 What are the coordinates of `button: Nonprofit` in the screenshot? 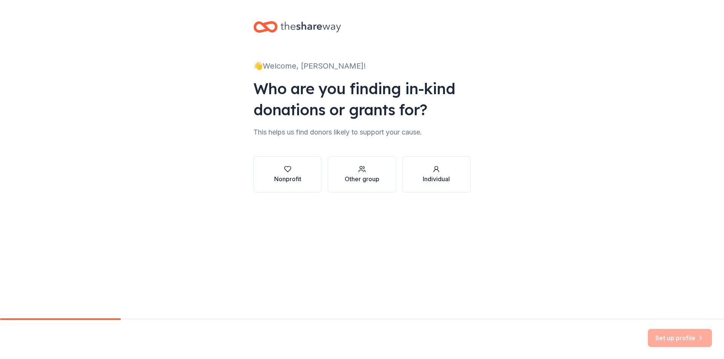 It's located at (287, 174).